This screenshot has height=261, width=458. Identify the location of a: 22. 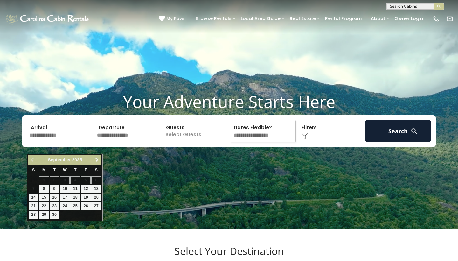
(44, 206).